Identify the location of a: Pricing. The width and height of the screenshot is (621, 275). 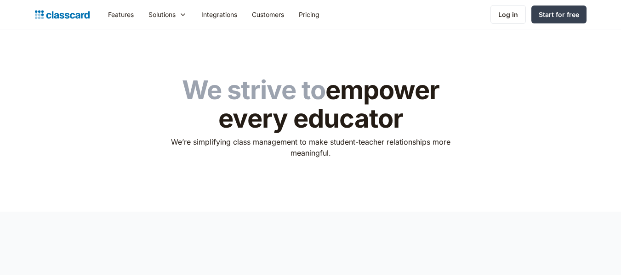
(309, 14).